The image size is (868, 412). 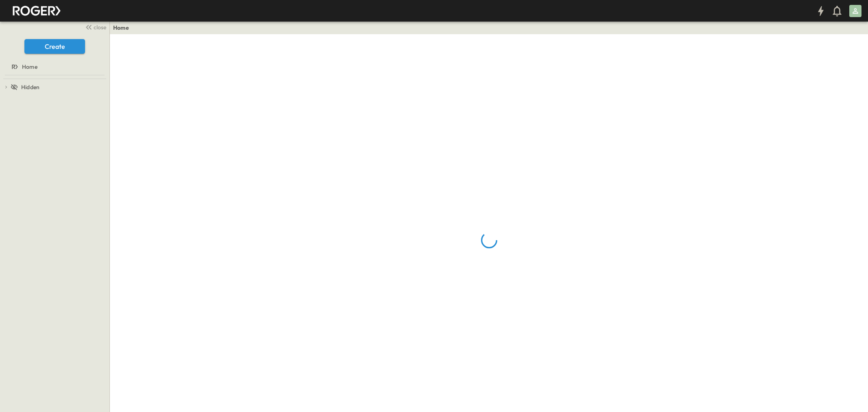 I want to click on nav: breadcrumbs, so click(x=123, y=28).